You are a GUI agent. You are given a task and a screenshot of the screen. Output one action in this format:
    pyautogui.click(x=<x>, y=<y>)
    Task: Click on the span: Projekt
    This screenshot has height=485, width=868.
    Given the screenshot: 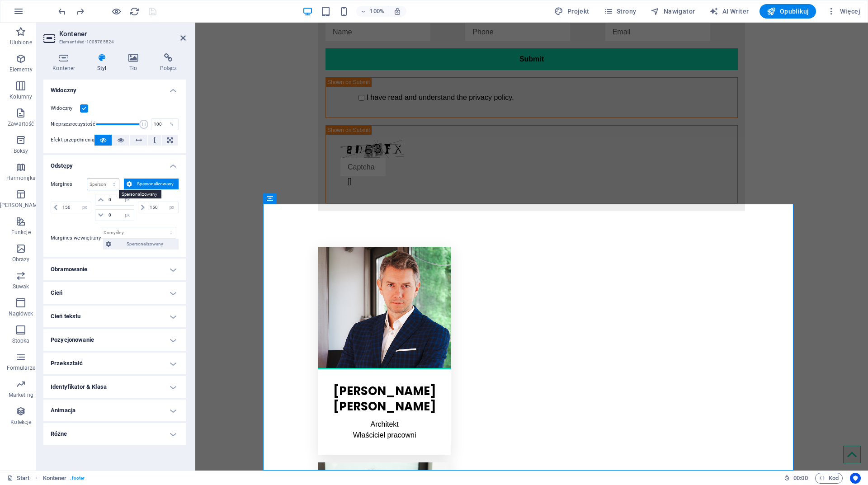 What is the action you would take?
    pyautogui.click(x=571, y=12)
    